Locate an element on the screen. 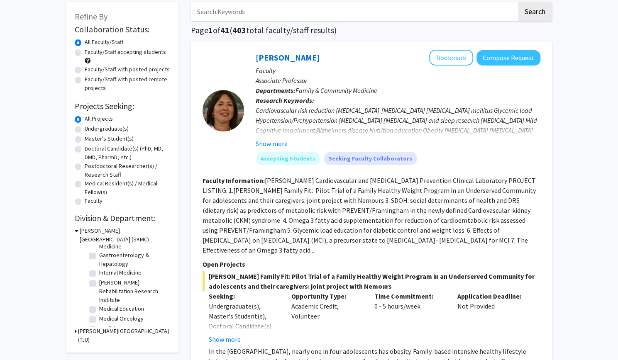 The width and height of the screenshot is (618, 360). label: Faculty/Staff accepting students is located at coordinates (125, 52).